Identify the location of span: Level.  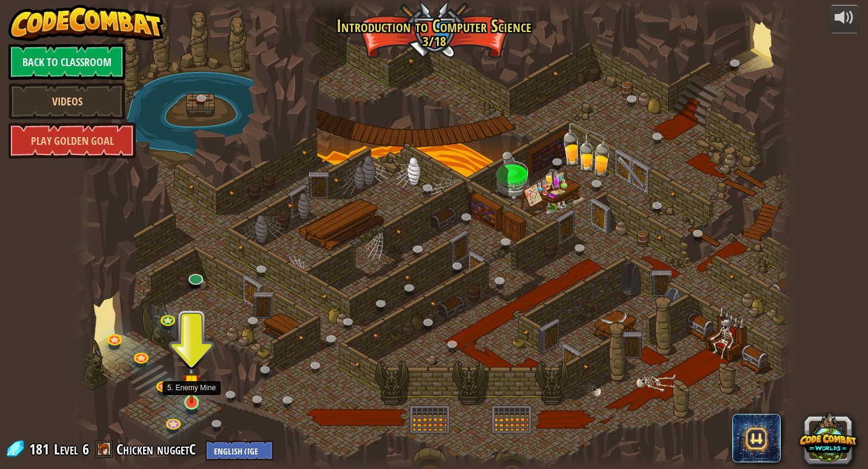
(66, 449).